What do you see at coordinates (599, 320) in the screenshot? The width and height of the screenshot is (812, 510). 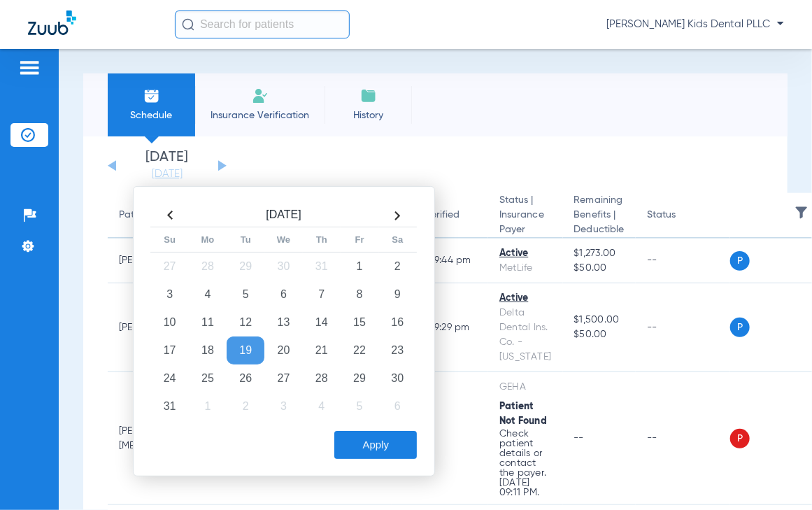 I see `span: $1,500.00` at bounding box center [599, 320].